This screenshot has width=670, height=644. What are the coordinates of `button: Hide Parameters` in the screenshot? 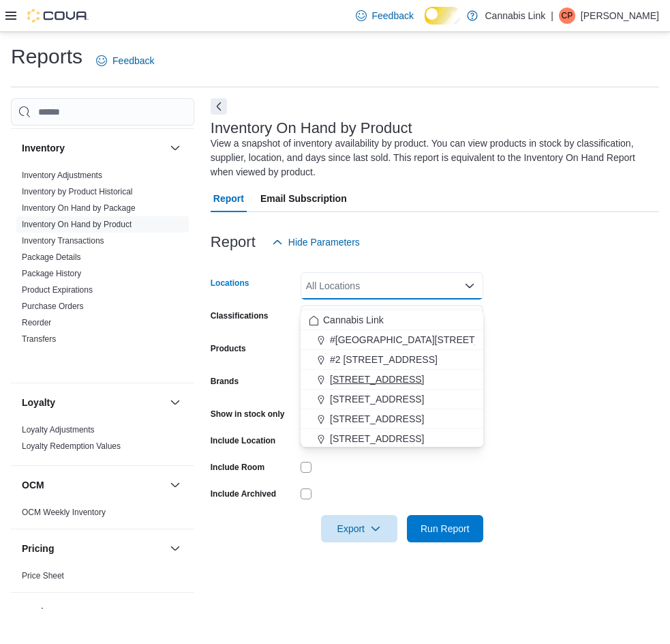 It's located at (315, 242).